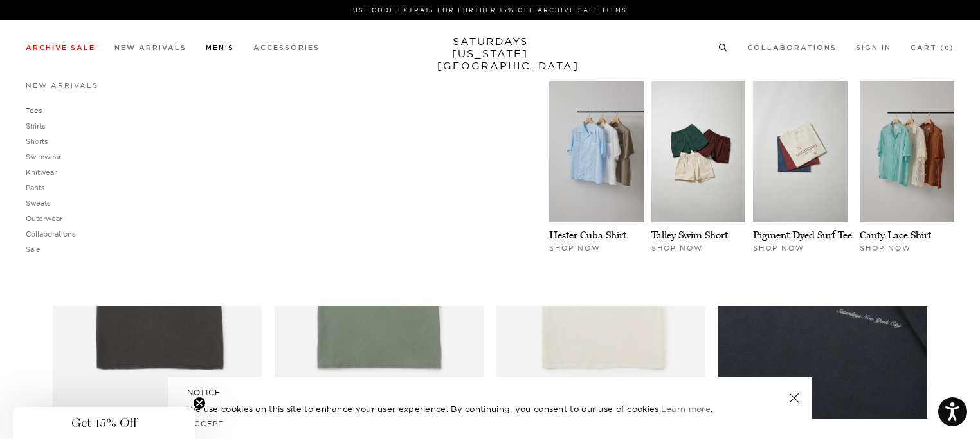 This screenshot has height=439, width=980. What do you see at coordinates (220, 48) in the screenshot?
I see `a: Men's` at bounding box center [220, 48].